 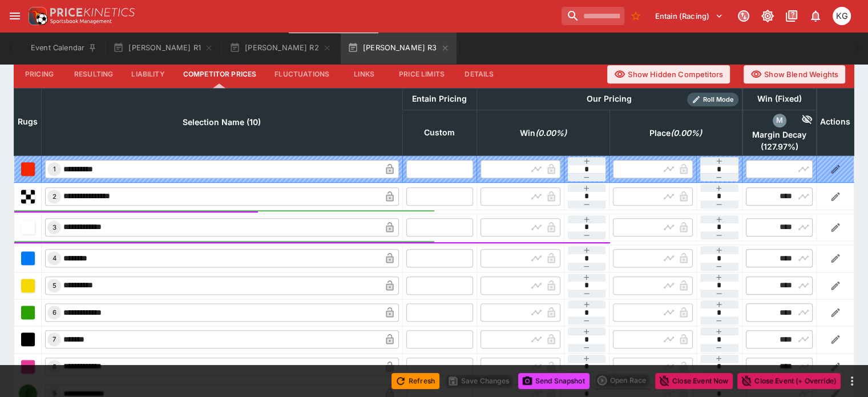 What do you see at coordinates (148, 74) in the screenshot?
I see `button: Liability` at bounding box center [148, 74].